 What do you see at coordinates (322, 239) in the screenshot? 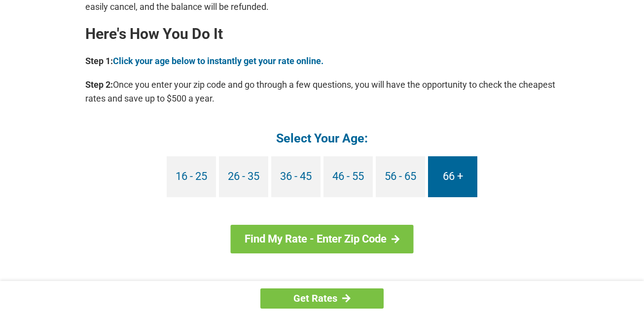
I see `a: Find My Rate - Enter Zip Code` at bounding box center [322, 239].